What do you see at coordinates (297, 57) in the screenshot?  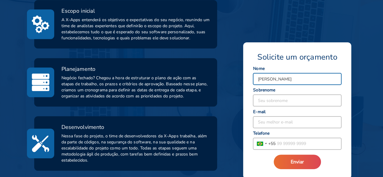 I see `span: Solicite um orçamento` at bounding box center [297, 57].